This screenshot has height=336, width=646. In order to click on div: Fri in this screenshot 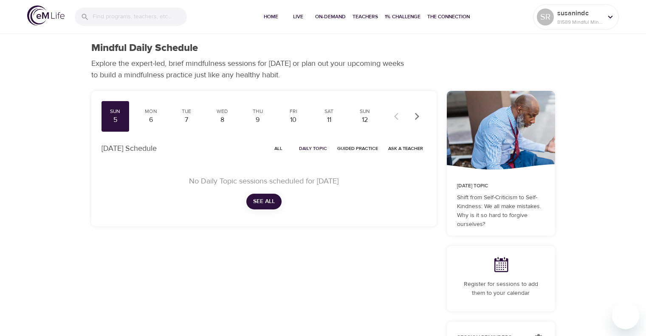, I will do `click(293, 111)`.